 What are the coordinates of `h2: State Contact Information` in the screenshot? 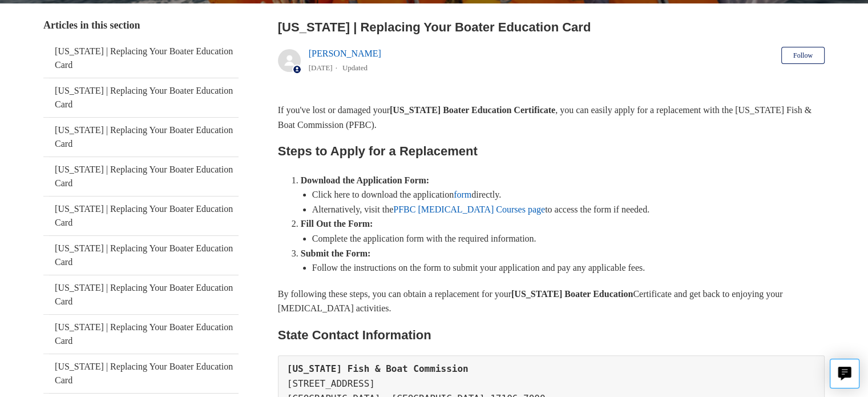 It's located at (551, 335).